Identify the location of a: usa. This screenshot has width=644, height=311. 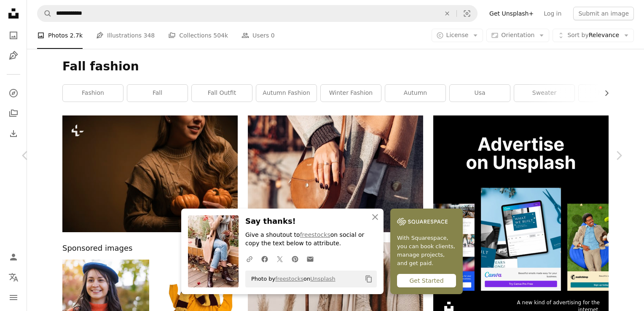
(480, 93).